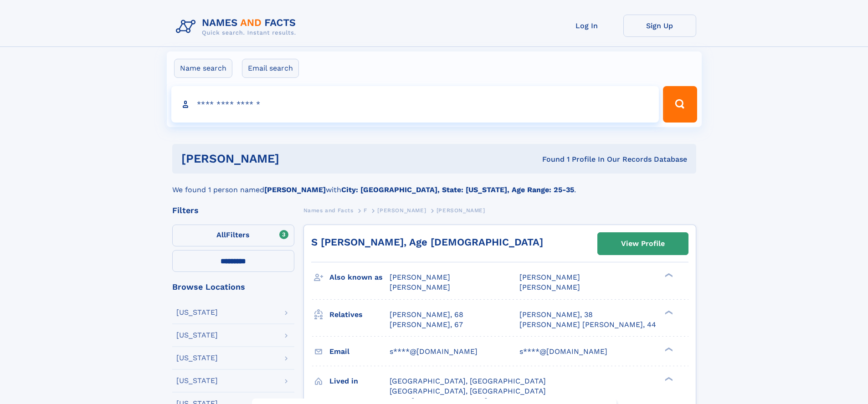 Image resolution: width=868 pixels, height=404 pixels. I want to click on div: Found 1 Profile In Our Records Database, so click(549, 159).